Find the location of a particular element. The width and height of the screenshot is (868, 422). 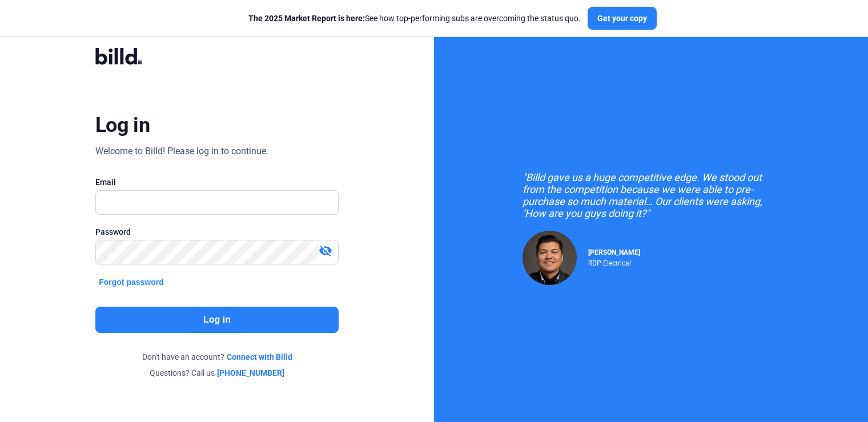

mat-icon: visibility_off is located at coordinates (326, 250).